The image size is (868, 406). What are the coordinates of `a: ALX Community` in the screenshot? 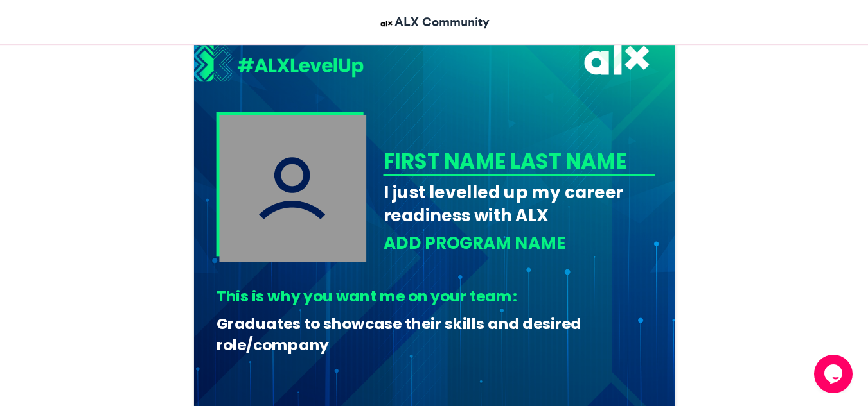 It's located at (434, 22).